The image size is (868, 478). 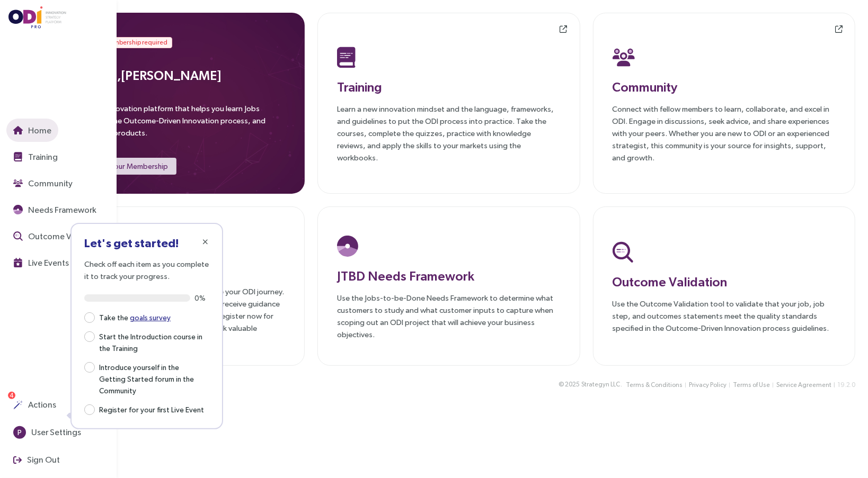 I want to click on h3: Training, so click(x=448, y=87).